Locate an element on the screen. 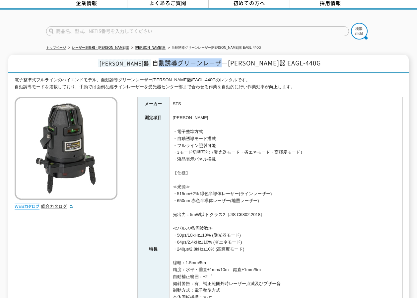  td: STS is located at coordinates (286, 104).